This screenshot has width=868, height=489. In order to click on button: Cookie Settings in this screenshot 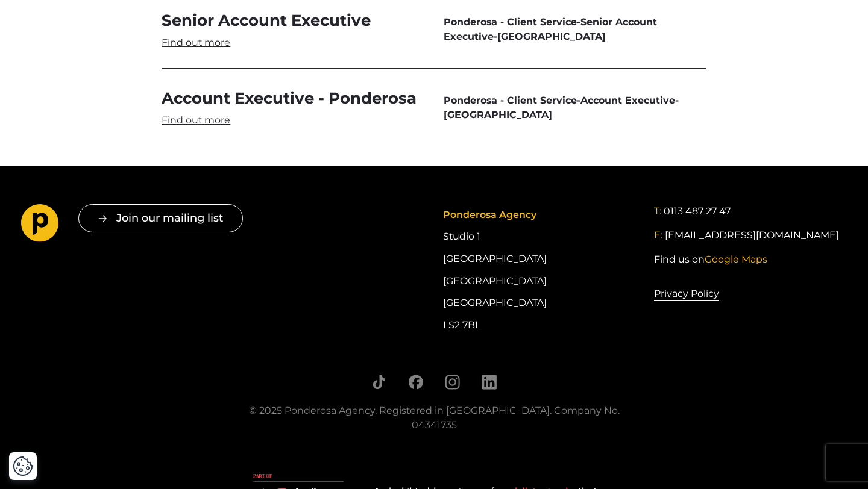, I will do `click(23, 466)`.